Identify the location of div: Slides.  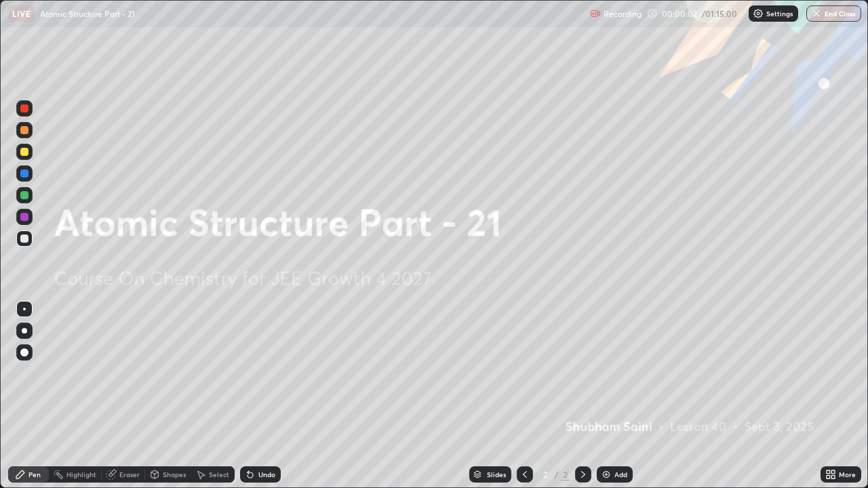
(496, 475).